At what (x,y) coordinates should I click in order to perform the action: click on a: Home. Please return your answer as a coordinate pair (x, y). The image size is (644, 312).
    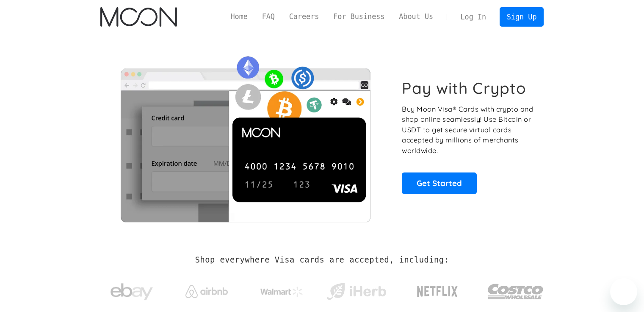
    Looking at the image, I should click on (239, 17).